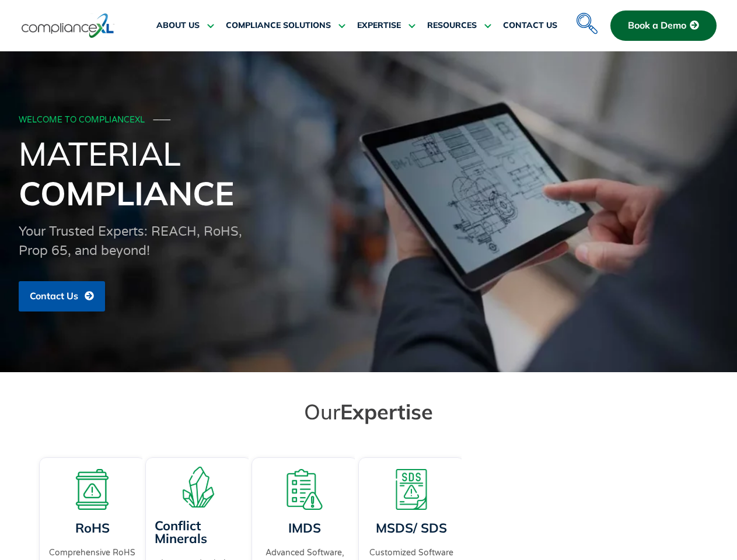  Describe the element at coordinates (459, 26) in the screenshot. I see `a: RESOURCES` at that location.